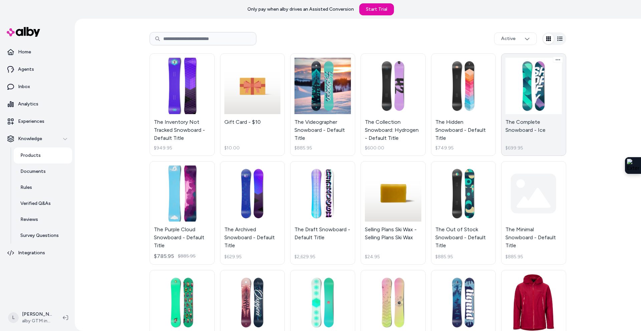 The image size is (641, 331). I want to click on button: Knowledge, so click(37, 139).